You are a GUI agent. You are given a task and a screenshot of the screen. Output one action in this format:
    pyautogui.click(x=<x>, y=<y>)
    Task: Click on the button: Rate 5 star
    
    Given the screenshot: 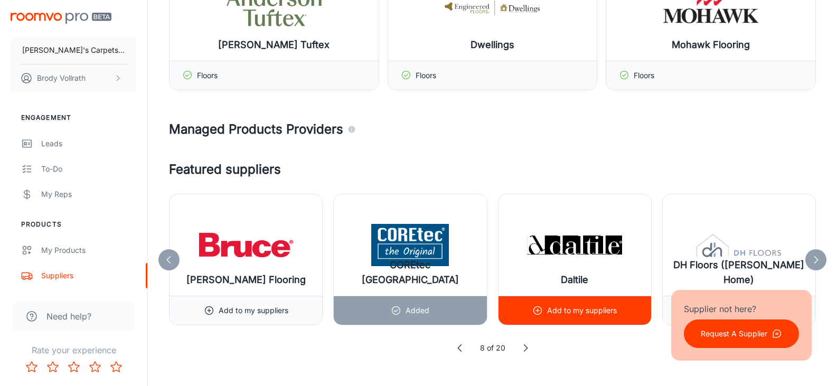 What is the action you would take?
    pyautogui.click(x=116, y=367)
    